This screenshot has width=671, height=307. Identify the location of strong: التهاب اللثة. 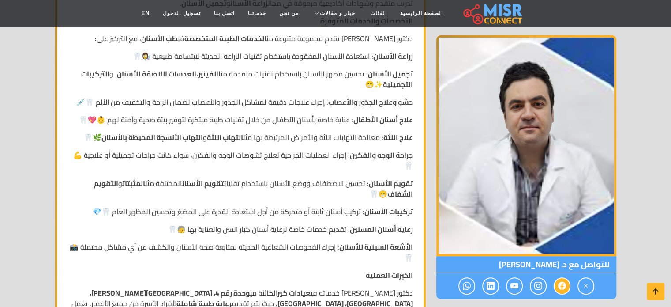
(225, 137).